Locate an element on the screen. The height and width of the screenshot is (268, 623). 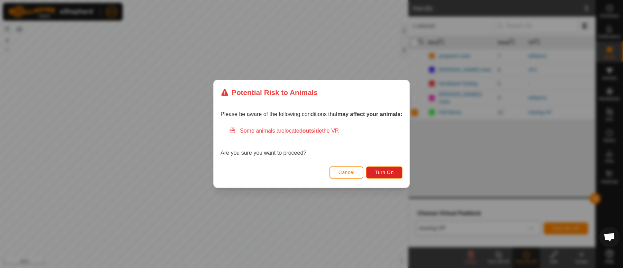
div: Potential Risk to Animals is located at coordinates (269, 92).